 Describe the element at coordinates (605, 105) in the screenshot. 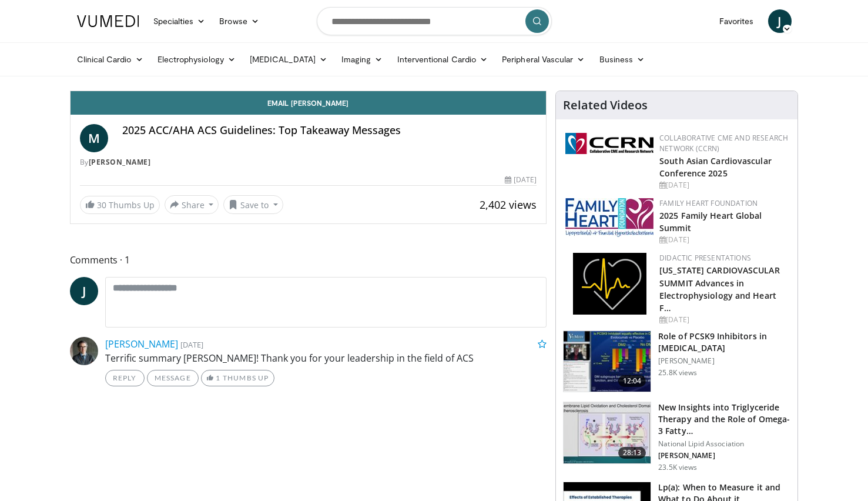

I see `h4: Related Videos` at that location.